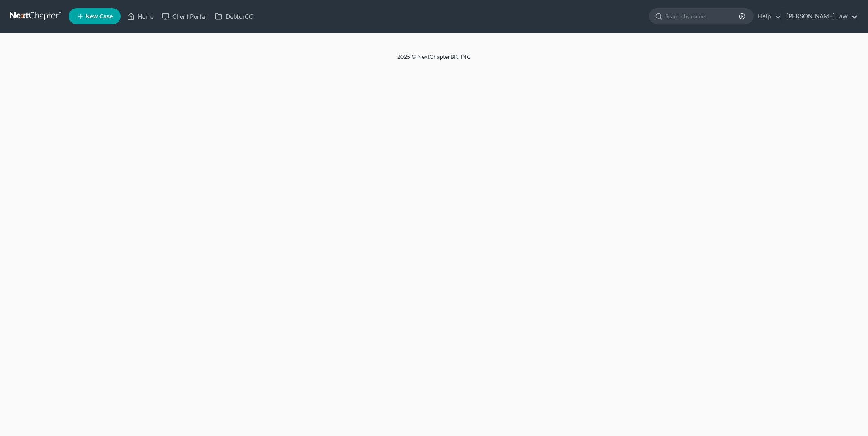 This screenshot has height=436, width=868. Describe the element at coordinates (234, 16) in the screenshot. I see `a: DebtorCC` at that location.